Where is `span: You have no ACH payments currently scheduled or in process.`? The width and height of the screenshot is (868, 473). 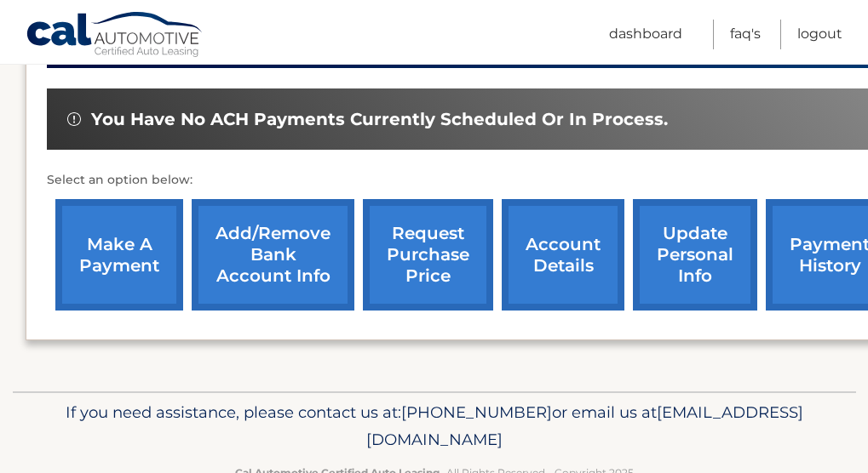 span: You have no ACH payments currently scheduled or in process. is located at coordinates (379, 119).